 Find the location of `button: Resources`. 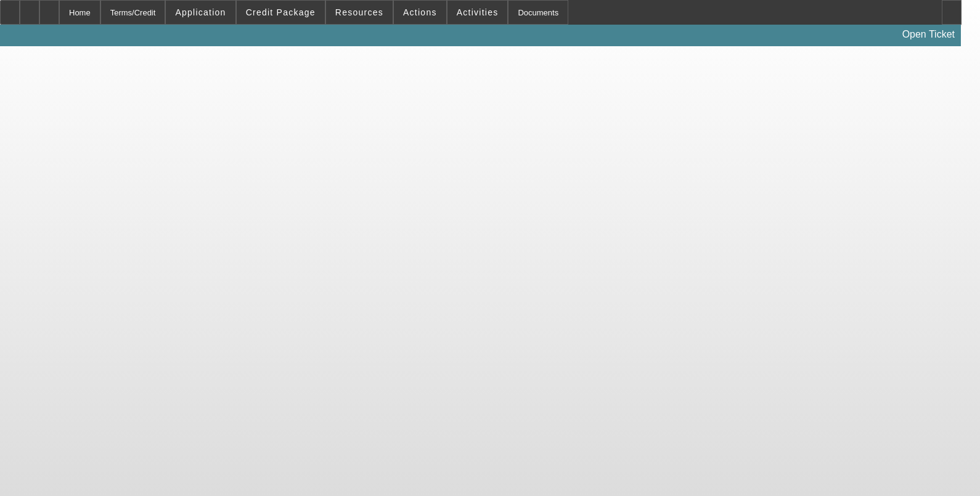

button: Resources is located at coordinates (359, 12).